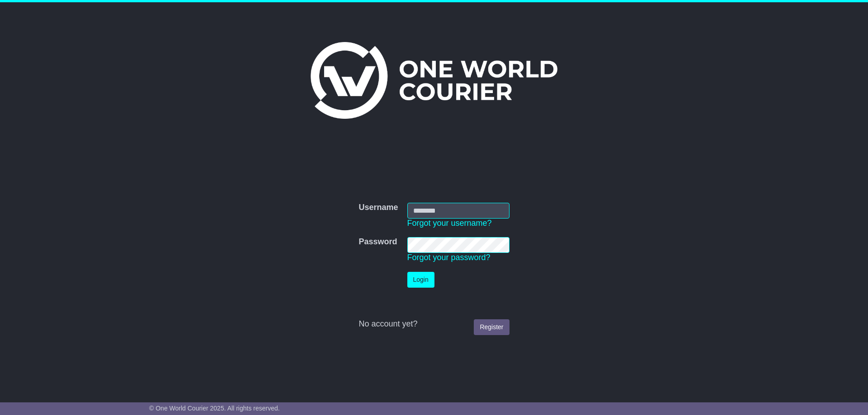 The image size is (868, 415). Describe the element at coordinates (434, 80) in the screenshot. I see `img: One World` at that location.